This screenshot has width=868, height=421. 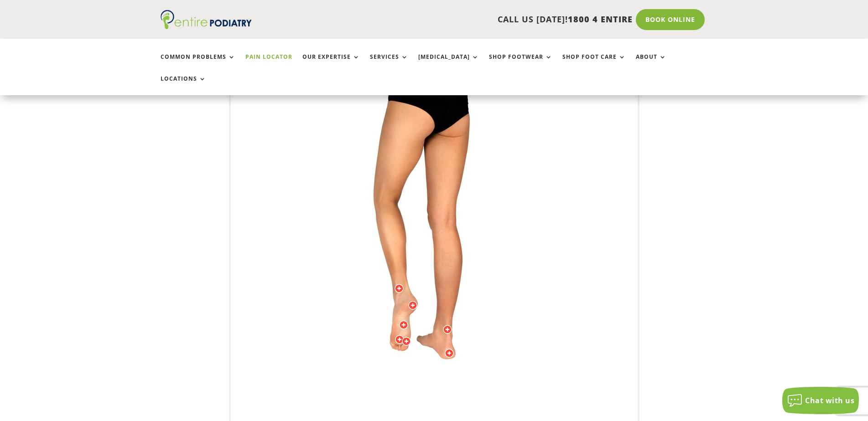 What do you see at coordinates (594, 63) in the screenshot?
I see `a: Shop Foot Care` at bounding box center [594, 63].